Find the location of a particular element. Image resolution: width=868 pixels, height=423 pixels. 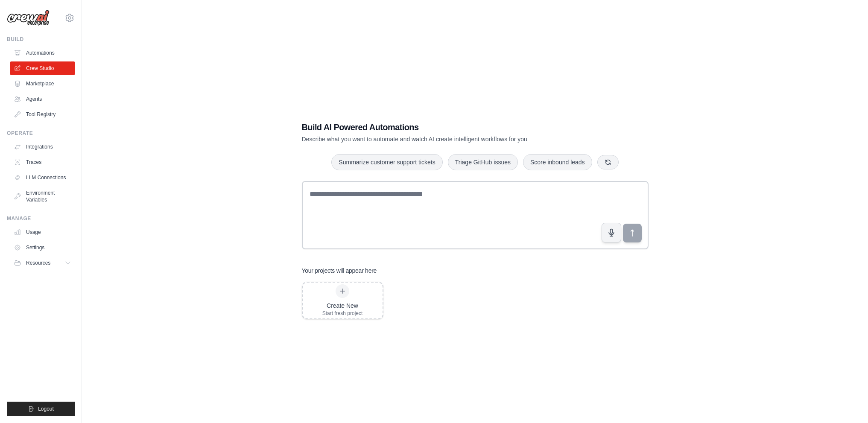

a: Usage is located at coordinates (42, 232).